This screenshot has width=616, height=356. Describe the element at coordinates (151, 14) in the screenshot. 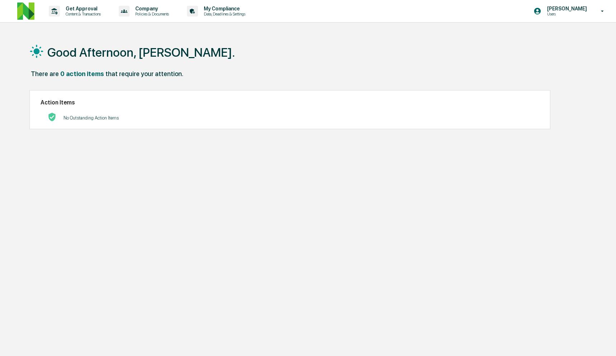

I see `p: Policies & Documents` at that location.